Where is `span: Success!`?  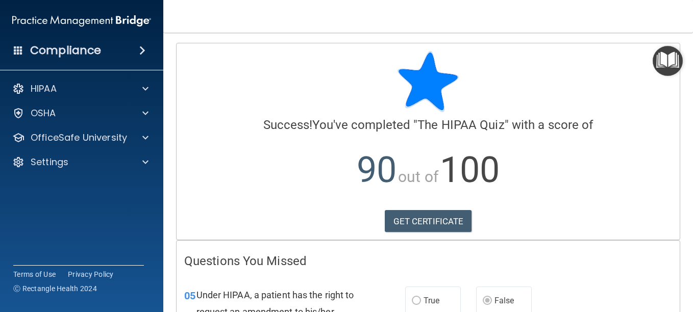 span: Success! is located at coordinates (288, 125).